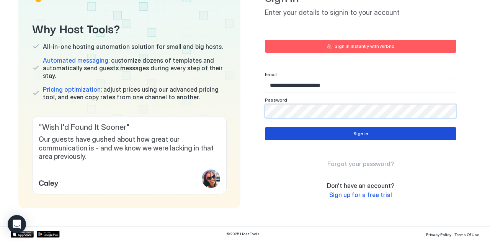 This screenshot has width=490, height=241. What do you see at coordinates (129, 127) in the screenshot?
I see `span: " Wish I'd Found It Sooner "` at bounding box center [129, 127].